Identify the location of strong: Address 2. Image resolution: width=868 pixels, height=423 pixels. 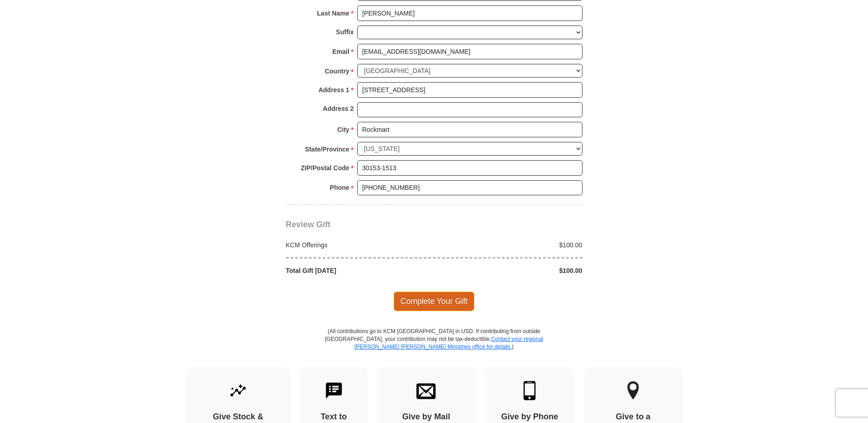
(339, 109).